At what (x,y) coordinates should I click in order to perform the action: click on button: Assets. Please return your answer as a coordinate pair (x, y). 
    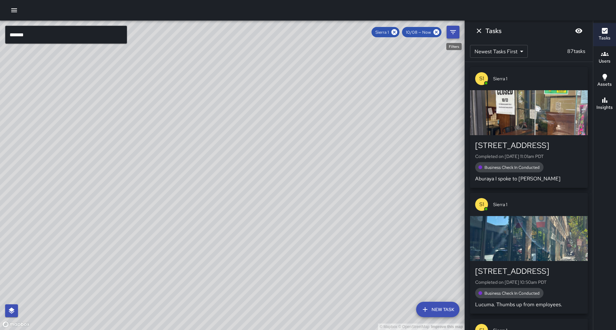
    Looking at the image, I should click on (604, 81).